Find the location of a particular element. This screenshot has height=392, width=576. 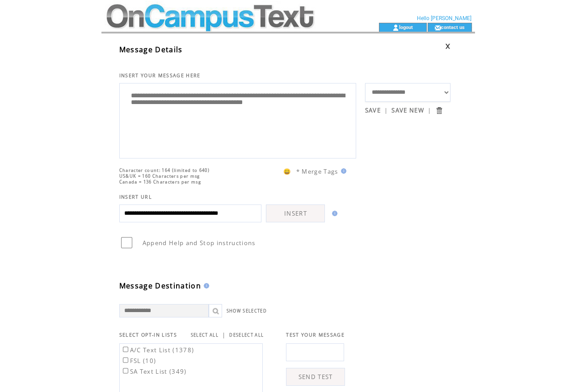

a: INSERT is located at coordinates (295, 213).